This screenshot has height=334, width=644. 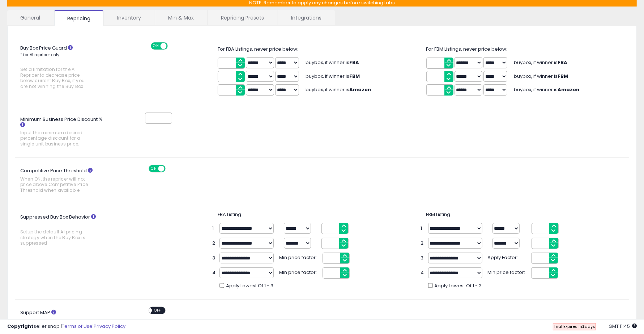 I want to click on span: Set a limitation for the AI Repricer to decrease price below current Buy Box, if you are not winn..., so click(x=56, y=78).